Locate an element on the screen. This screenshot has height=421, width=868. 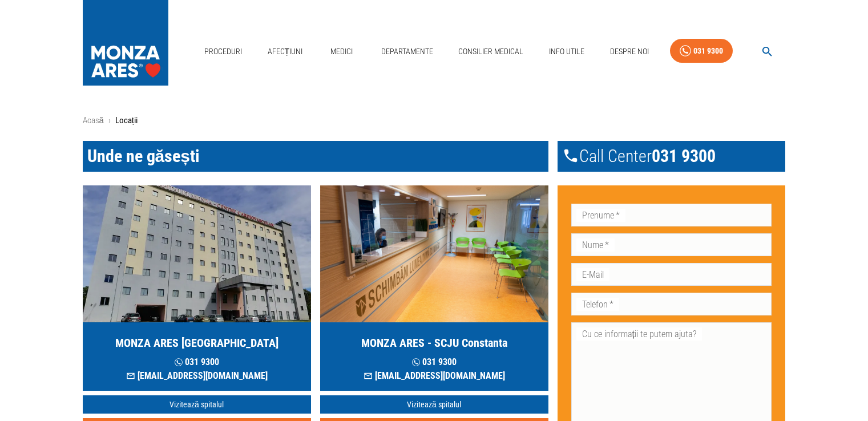
a: Consilier Medical is located at coordinates (491, 51).